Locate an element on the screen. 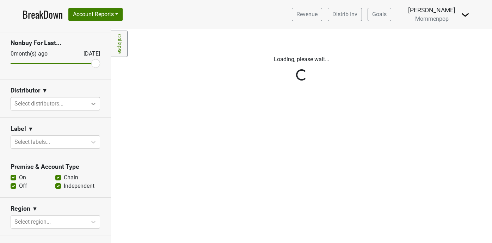 Image resolution: width=492 pixels, height=243 pixels. img: Dropdown Menu is located at coordinates (465, 15).